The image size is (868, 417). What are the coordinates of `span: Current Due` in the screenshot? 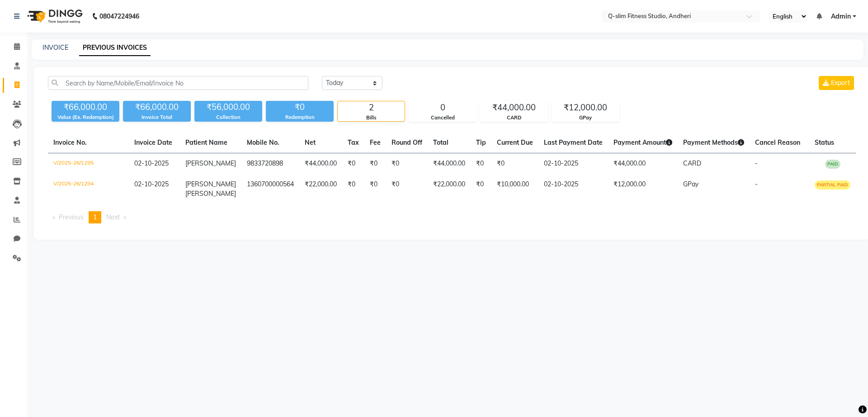 It's located at (515, 143).